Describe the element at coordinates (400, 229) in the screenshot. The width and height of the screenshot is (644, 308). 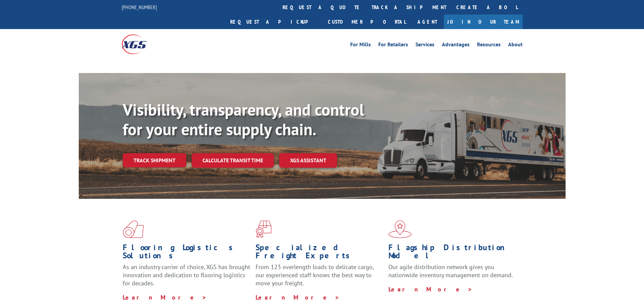
I see `img: xgs-icon-flagship-distribution-model-red` at that location.